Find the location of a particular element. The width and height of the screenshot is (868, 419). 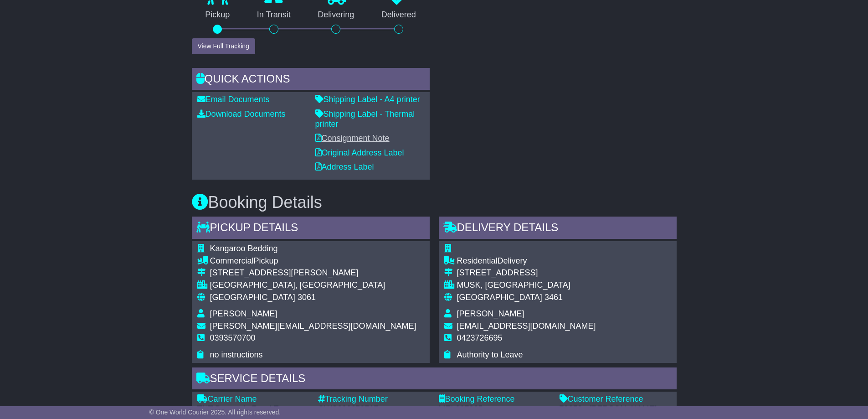

a: Shipping Label - Thermal printer is located at coordinates (365, 119).